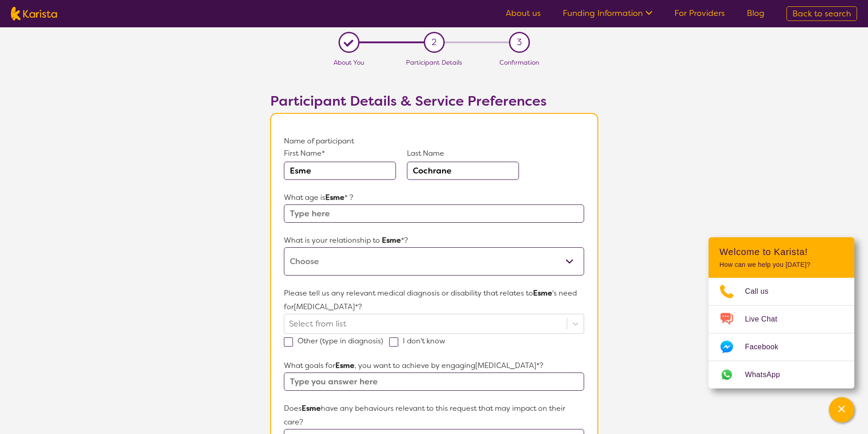 This screenshot has height=434, width=868. What do you see at coordinates (434, 141) in the screenshot?
I see `p: Name of participant` at bounding box center [434, 141].